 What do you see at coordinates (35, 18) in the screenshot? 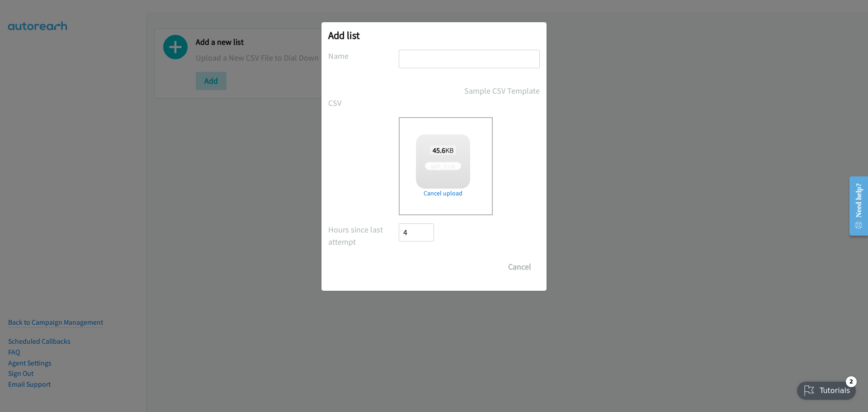
I see `button: Checklist, Tutorials, 2 incomplete tasks` at bounding box center [35, 18].